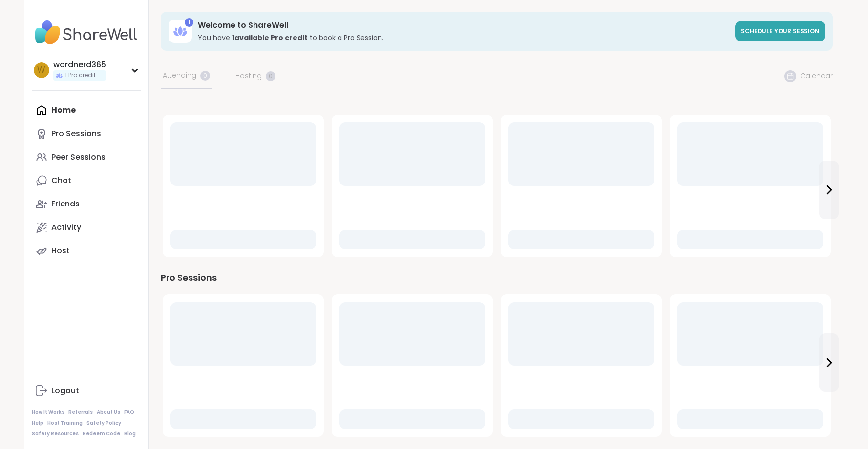  I want to click on a: Activity, so click(86, 228).